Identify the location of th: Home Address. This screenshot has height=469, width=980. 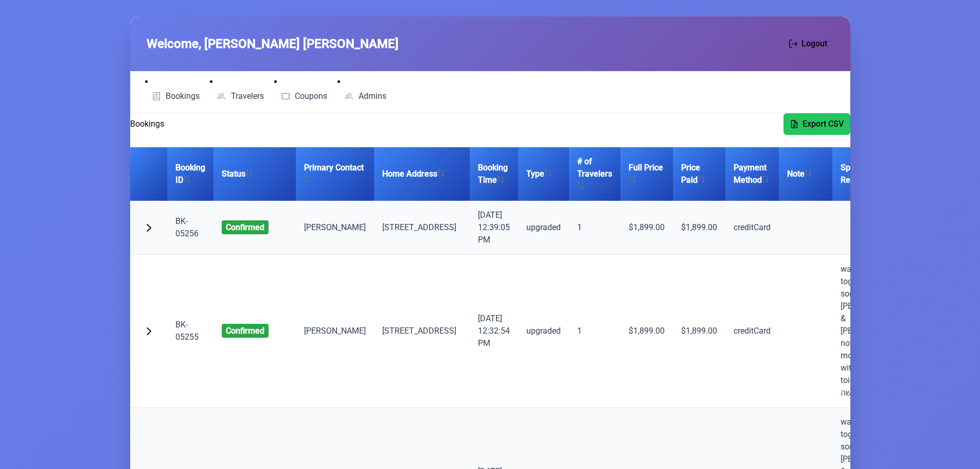
(422, 174).